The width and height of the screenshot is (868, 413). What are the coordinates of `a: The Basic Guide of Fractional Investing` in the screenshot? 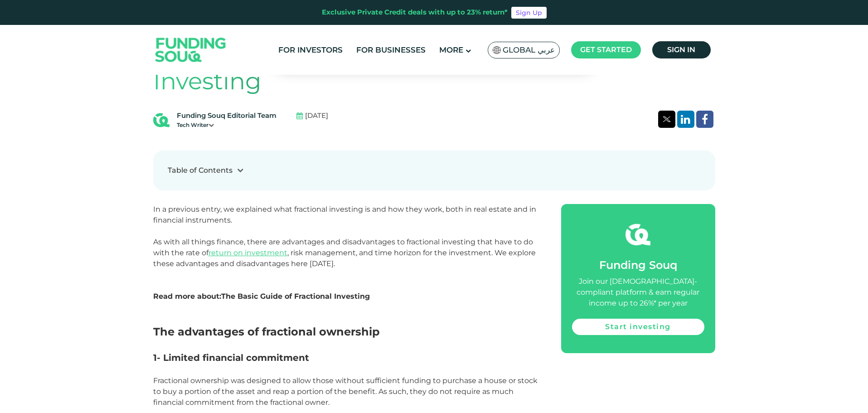 It's located at (296, 296).